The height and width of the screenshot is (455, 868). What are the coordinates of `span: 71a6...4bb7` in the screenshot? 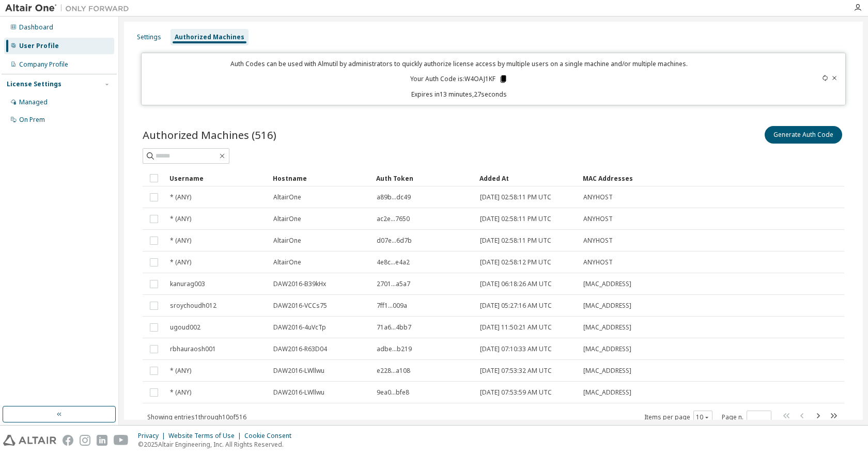 It's located at (394, 327).